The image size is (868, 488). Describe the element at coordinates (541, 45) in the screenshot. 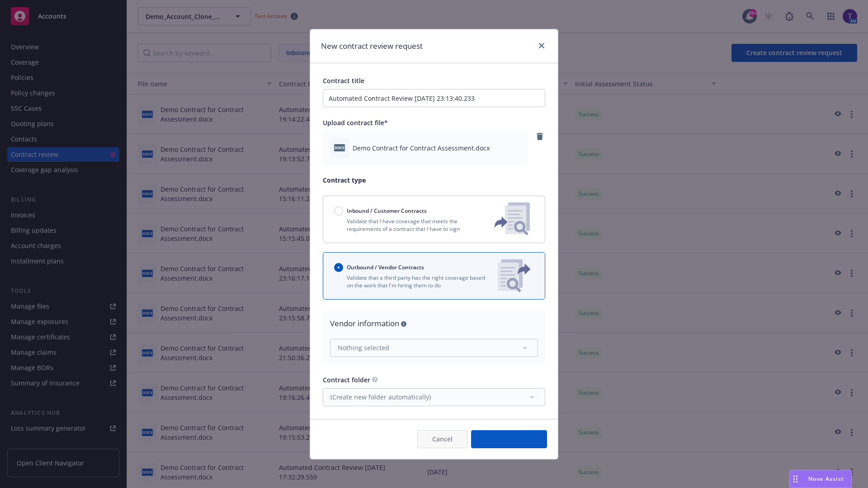

I see `a: close` at that location.